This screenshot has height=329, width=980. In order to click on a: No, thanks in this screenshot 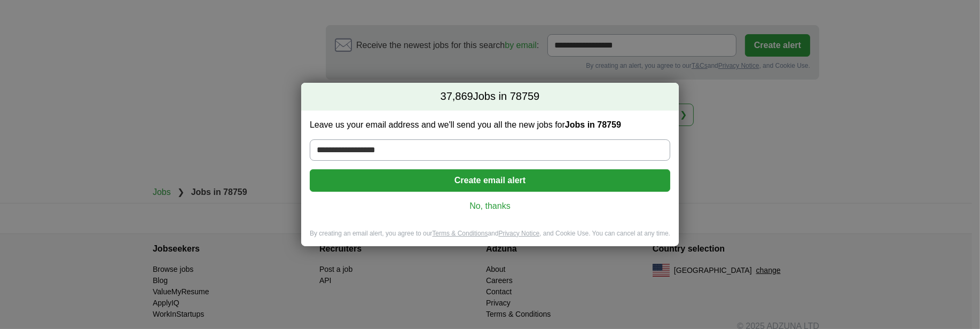, I will do `click(490, 206)`.